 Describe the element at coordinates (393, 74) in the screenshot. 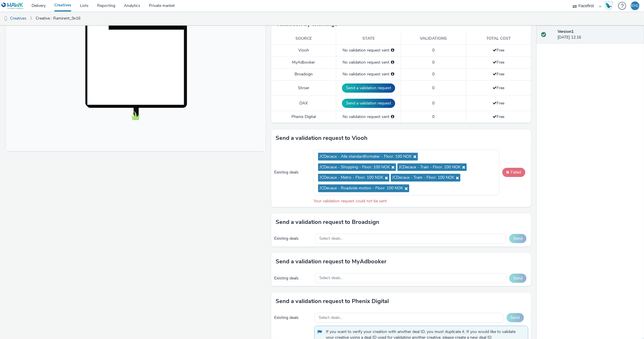

I see `div: Please select a deal below and click on Send to send a validation request to Broadsign.` at that location.